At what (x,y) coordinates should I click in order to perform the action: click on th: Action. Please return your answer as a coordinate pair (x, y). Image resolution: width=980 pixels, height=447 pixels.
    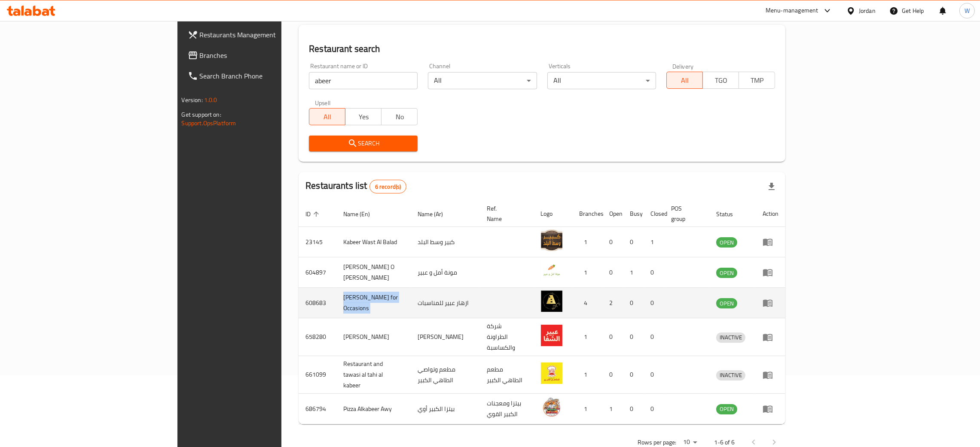
    Looking at the image, I should click on (770, 214).